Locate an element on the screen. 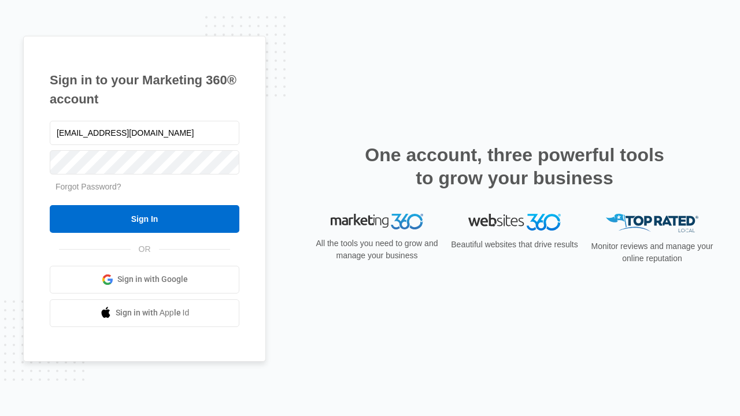  input: Sign In is located at coordinates (144, 219).